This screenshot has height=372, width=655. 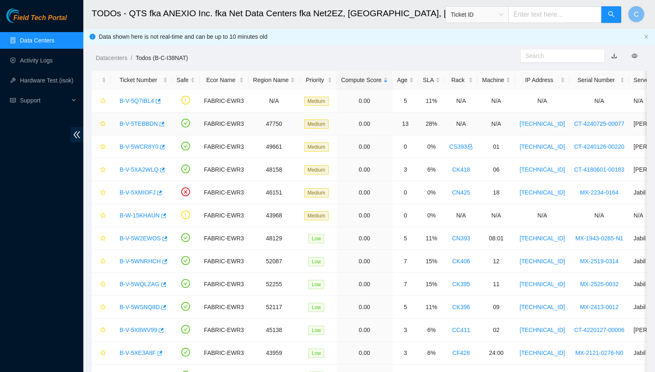 What do you see at coordinates (274, 261) in the screenshot?
I see `td: 52087` at bounding box center [274, 261].